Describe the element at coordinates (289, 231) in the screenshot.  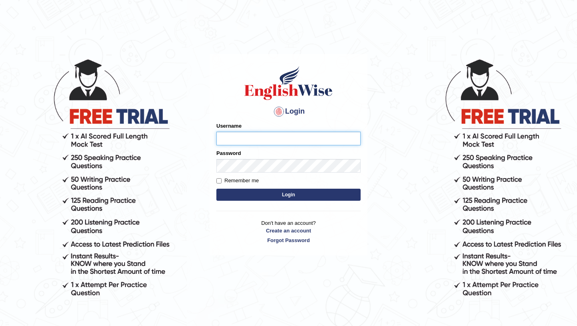
I see `p: Don't have an account?` at that location.